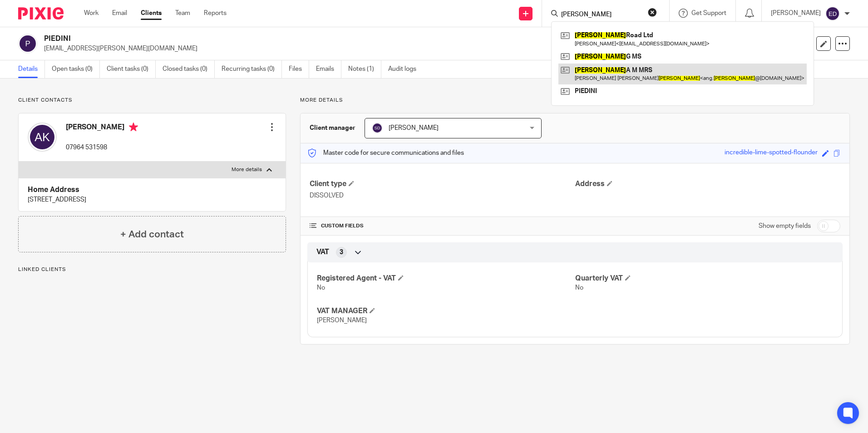  What do you see at coordinates (704, 278) in the screenshot?
I see `h4: Quarterly VAT` at bounding box center [704, 278].